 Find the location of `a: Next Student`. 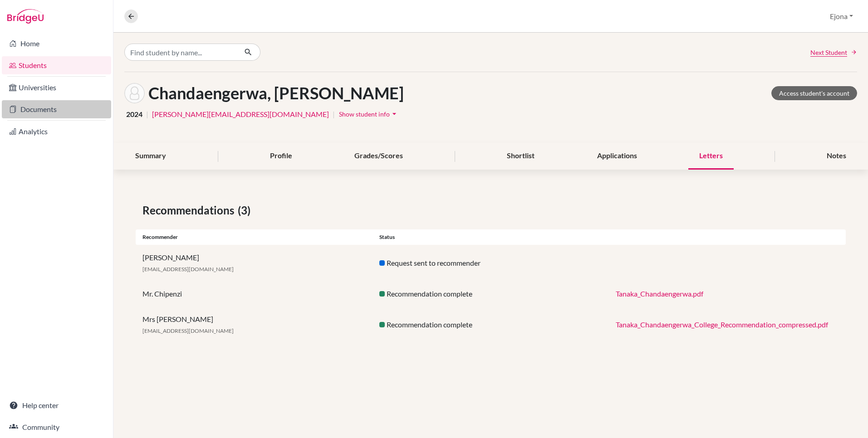

a: Next Student is located at coordinates (834, 52).